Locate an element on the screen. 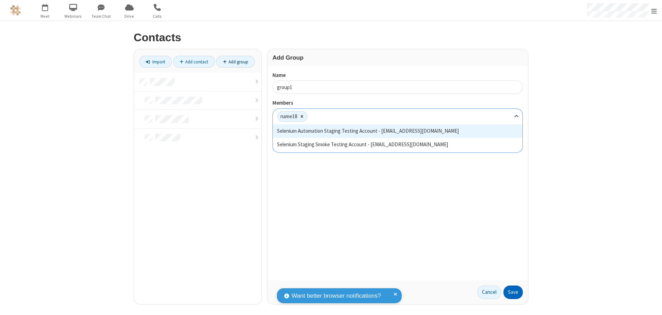  a: Add contact is located at coordinates (194, 62).